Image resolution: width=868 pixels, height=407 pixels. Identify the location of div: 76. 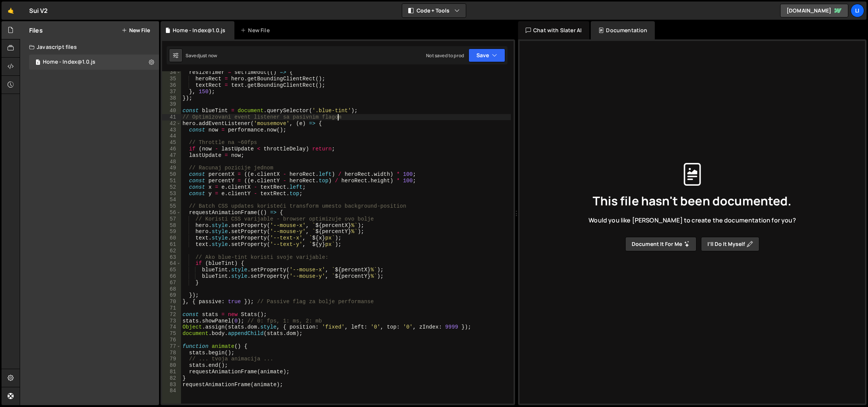
(172, 340).